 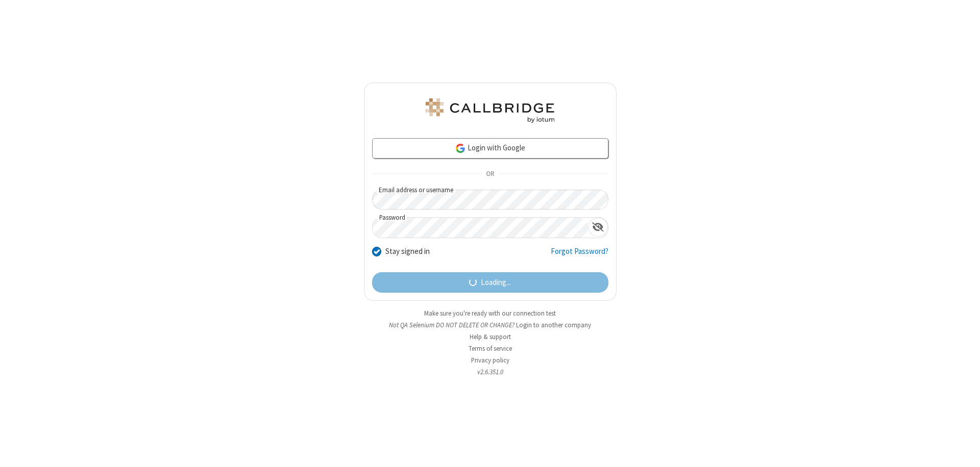 What do you see at coordinates (408, 252) in the screenshot?
I see `label: Stay signed in` at bounding box center [408, 252].